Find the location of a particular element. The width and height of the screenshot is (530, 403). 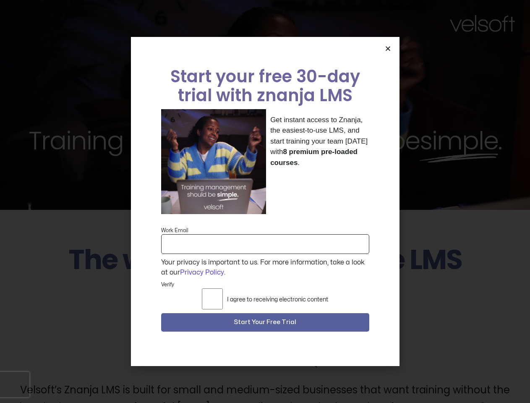

label: Verify is located at coordinates (168, 285).